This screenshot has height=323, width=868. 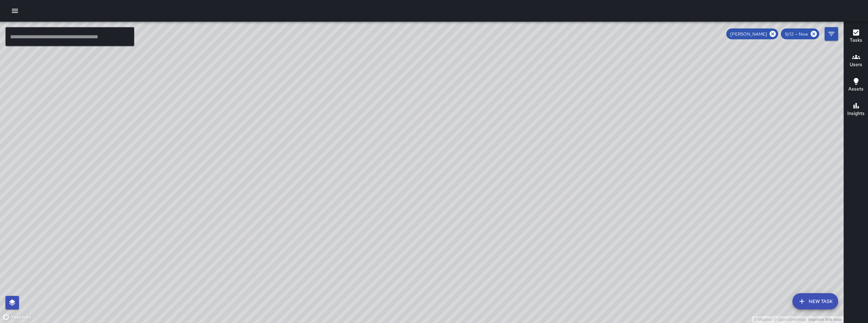 I want to click on h6: Users, so click(x=856, y=65).